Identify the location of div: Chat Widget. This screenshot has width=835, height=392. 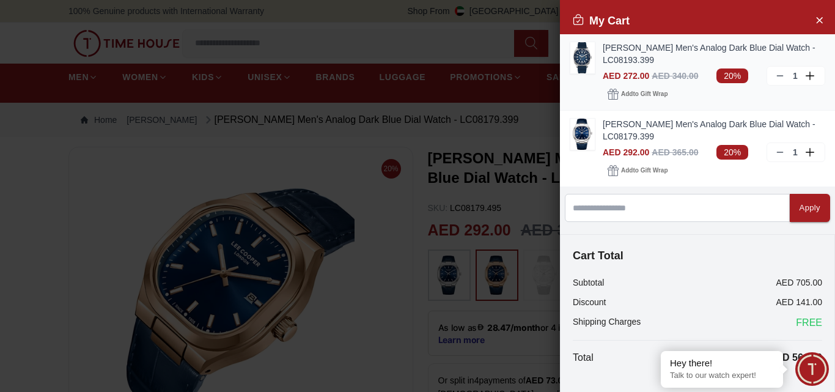
(812, 369).